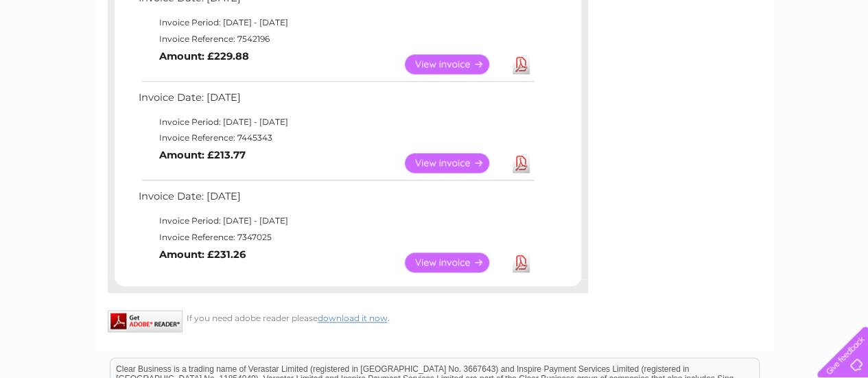 This screenshot has height=378, width=868. Describe the element at coordinates (676, 63) in the screenshot. I see `a: Energy` at that location.